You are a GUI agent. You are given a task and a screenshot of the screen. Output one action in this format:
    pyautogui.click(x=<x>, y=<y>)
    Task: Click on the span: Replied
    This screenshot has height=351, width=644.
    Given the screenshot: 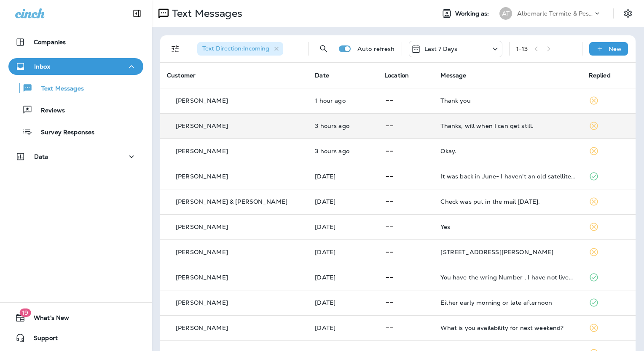 What is the action you would take?
    pyautogui.click(x=599, y=75)
    